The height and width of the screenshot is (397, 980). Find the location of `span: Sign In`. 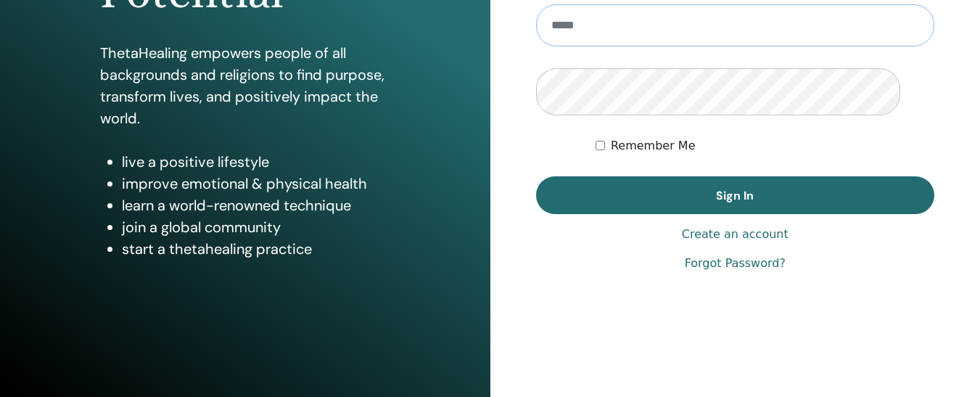

span: Sign In is located at coordinates (734, 195).